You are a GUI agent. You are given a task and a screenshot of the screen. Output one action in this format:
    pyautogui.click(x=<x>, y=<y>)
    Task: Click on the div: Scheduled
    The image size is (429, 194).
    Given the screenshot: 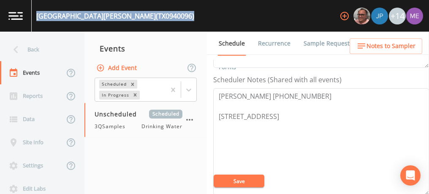 What is the action you would take?
    pyautogui.click(x=113, y=84)
    